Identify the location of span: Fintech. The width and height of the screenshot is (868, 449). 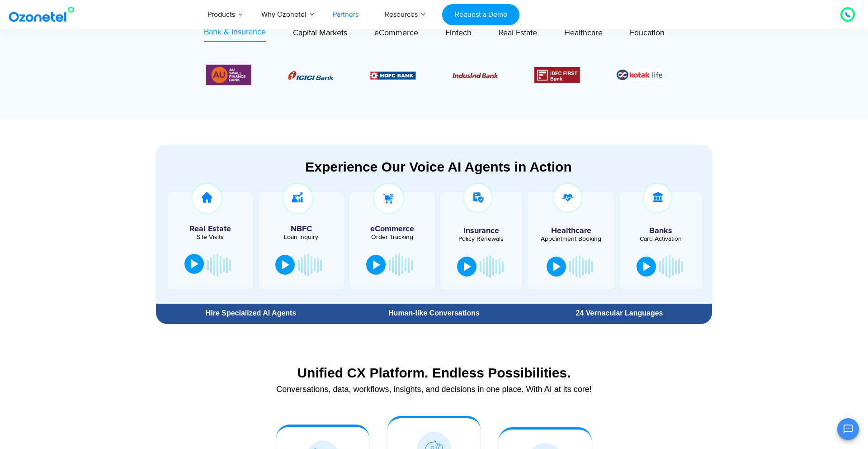
(458, 33).